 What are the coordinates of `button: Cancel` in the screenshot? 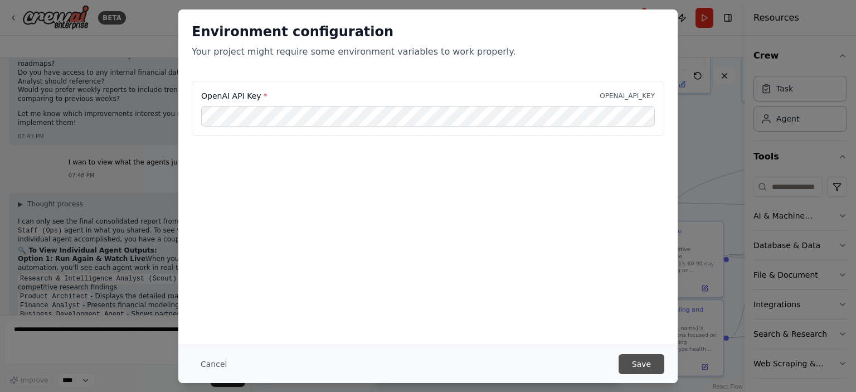 It's located at (214, 364).